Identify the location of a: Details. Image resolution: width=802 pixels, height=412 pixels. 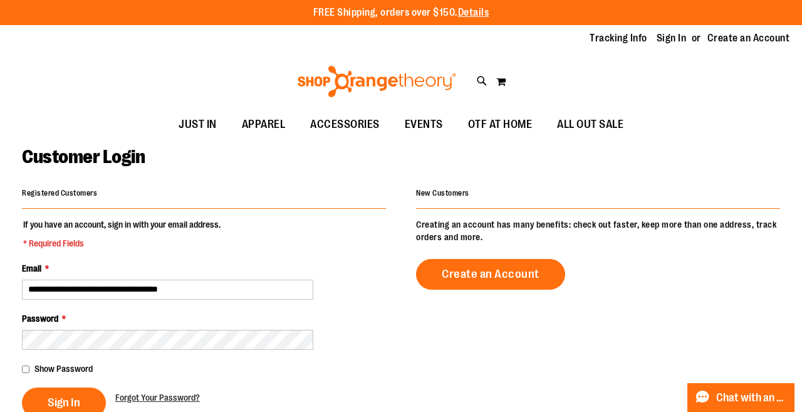
(474, 13).